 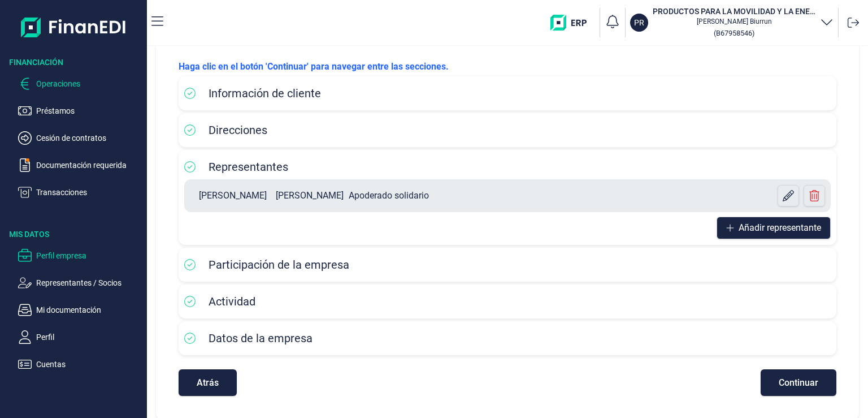 I want to click on p: Mi documentación, so click(x=90, y=310).